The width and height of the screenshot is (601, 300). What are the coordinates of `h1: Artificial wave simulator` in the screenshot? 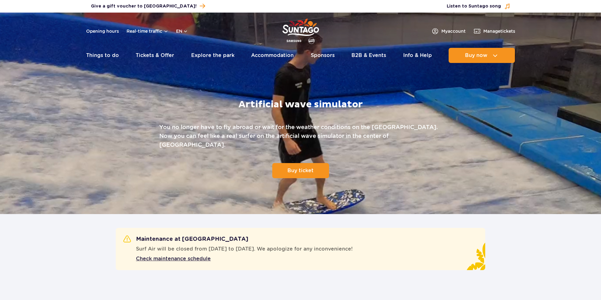 It's located at (300, 105).